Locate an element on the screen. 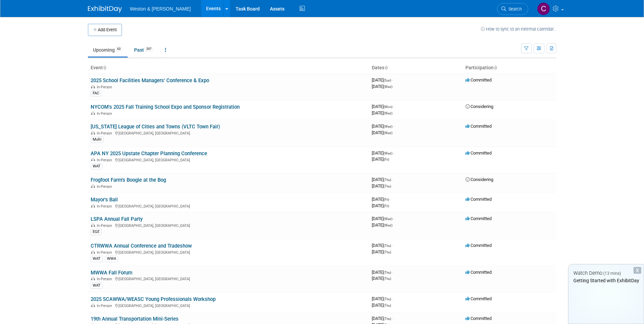  div: Getting Started with ExhibitDay is located at coordinates (606, 280).